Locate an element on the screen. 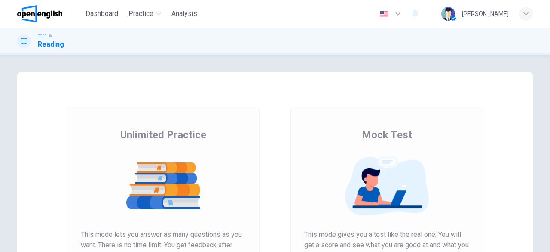 Image resolution: width=550 pixels, height=252 pixels. button: Analysis is located at coordinates (184, 14).